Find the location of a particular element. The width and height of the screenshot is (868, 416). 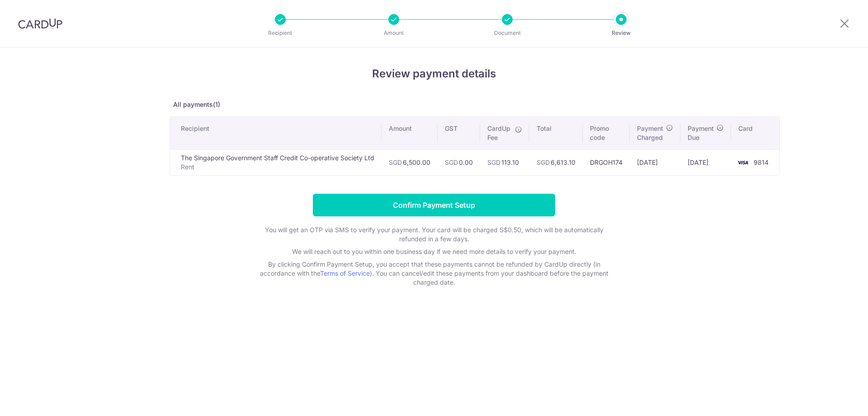

td: 6,500.00 is located at coordinates (410, 162).